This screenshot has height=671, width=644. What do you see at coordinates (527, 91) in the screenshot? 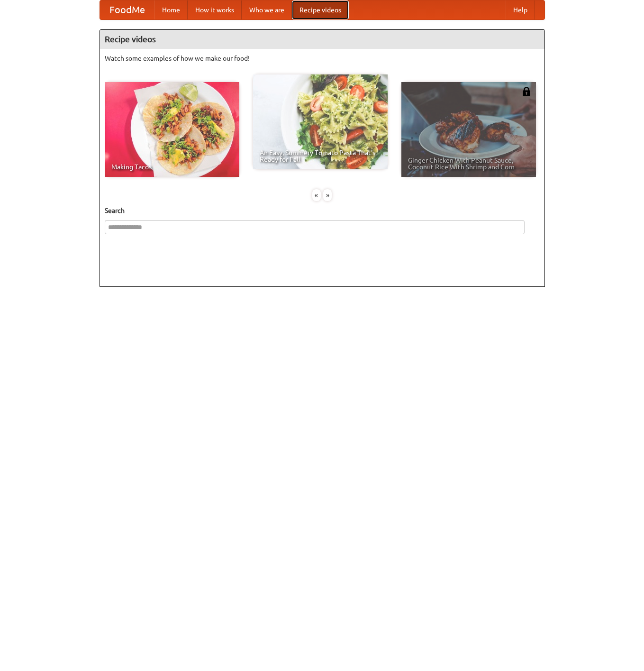
I see `img: 483408.png` at bounding box center [527, 91].